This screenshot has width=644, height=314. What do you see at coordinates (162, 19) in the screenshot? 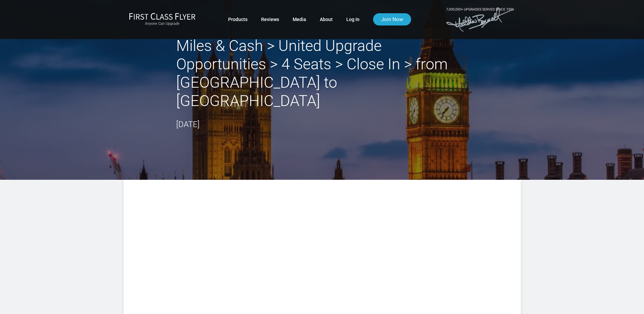
I see `a: First Class FlyerAnyone Can Upgrade` at bounding box center [162, 19].